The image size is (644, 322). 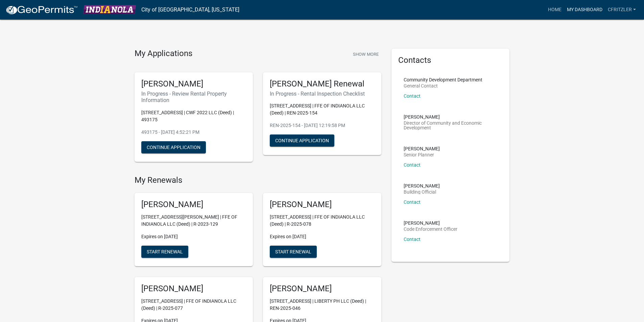 What do you see at coordinates (621, 10) in the screenshot?
I see `a: cfritzler` at bounding box center [621, 10].